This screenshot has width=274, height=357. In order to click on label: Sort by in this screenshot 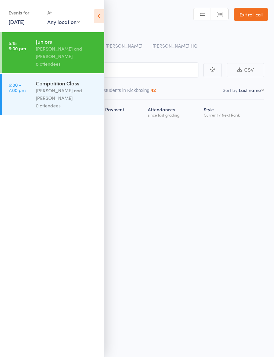, I will do `click(230, 90)`.